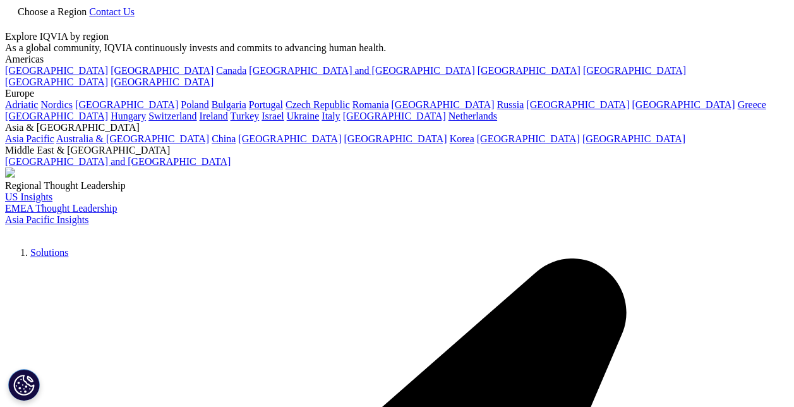 The image size is (794, 407). What do you see at coordinates (371, 104) in the screenshot?
I see `a: Romania` at bounding box center [371, 104].